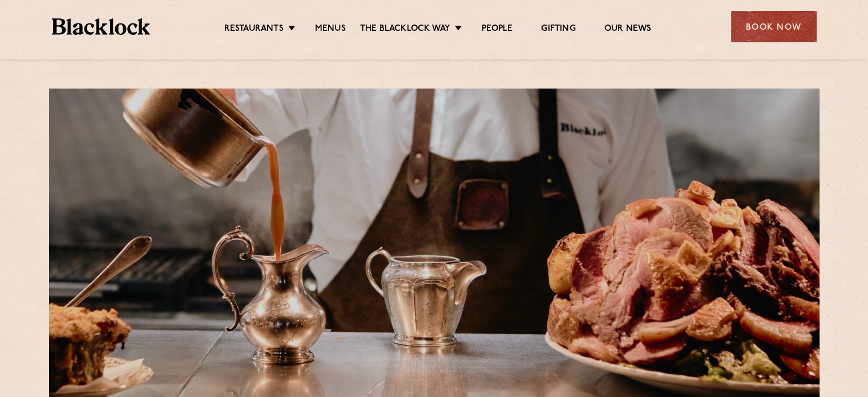  Describe the element at coordinates (405, 29) in the screenshot. I see `a: The Blacklock Way` at that location.